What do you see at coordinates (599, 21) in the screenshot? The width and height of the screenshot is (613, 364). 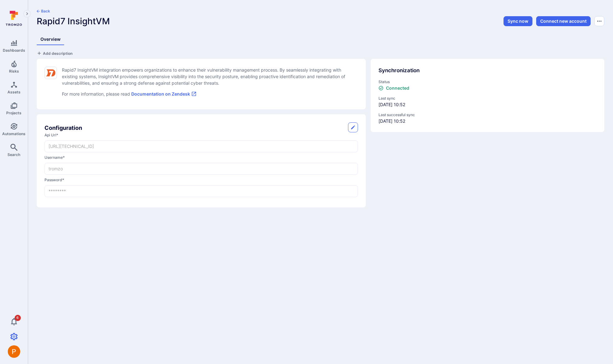 I see `button: Options menu` at bounding box center [599, 21].